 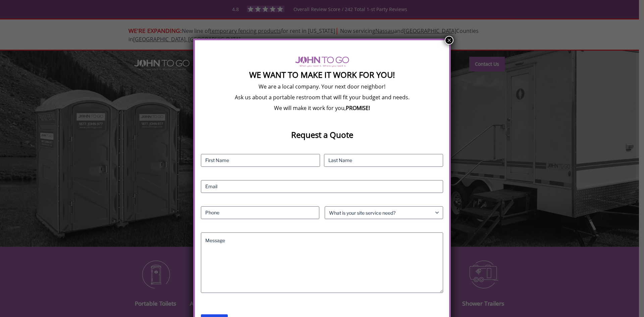 What do you see at coordinates (358, 108) in the screenshot?
I see `b: PROMISE!` at bounding box center [358, 108].